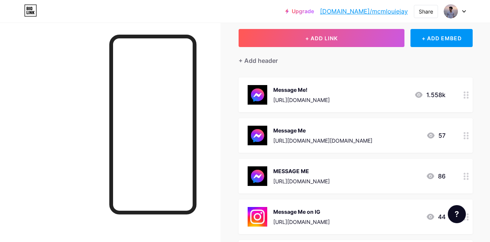 Image resolution: width=490 pixels, height=242 pixels. What do you see at coordinates (302, 90) in the screenshot?
I see `div: Message Me!` at bounding box center [302, 90].